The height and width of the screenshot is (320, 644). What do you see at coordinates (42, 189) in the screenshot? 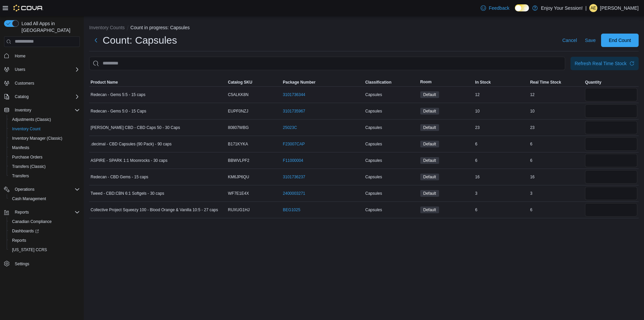
I see `button: Operations` at bounding box center [42, 189].